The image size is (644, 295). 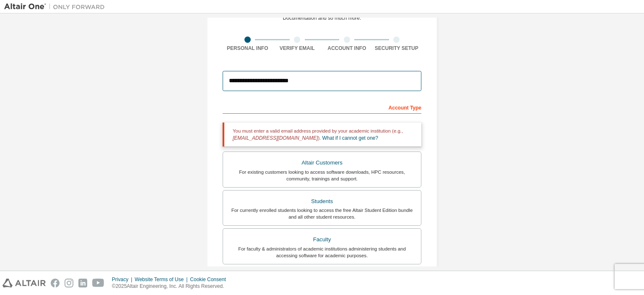 What do you see at coordinates (24, 283) in the screenshot?
I see `img: altair_logo.svg` at bounding box center [24, 283].